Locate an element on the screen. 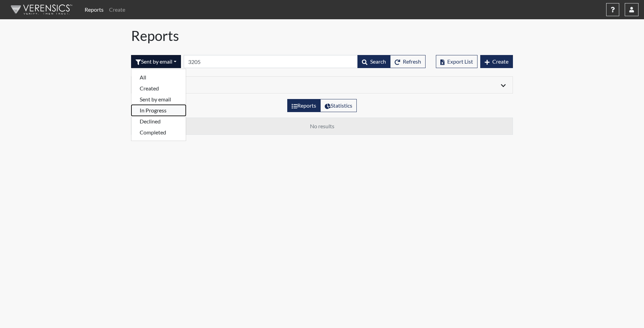 This screenshot has height=328, width=644. button: Search is located at coordinates (374, 62).